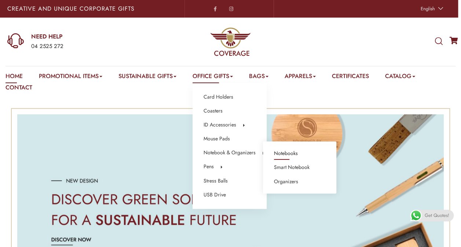 This screenshot has width=461, height=247. What do you see at coordinates (220, 125) in the screenshot?
I see `a: ID Accessories` at bounding box center [220, 125].